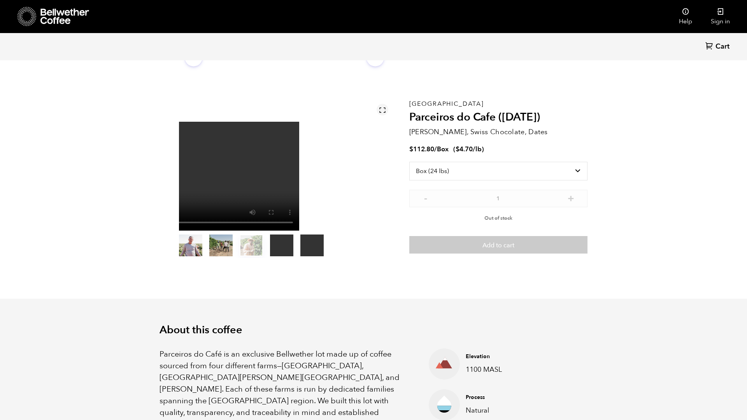  Describe the element at coordinates (520, 397) in the screenshot. I see `h4: Process` at that location.